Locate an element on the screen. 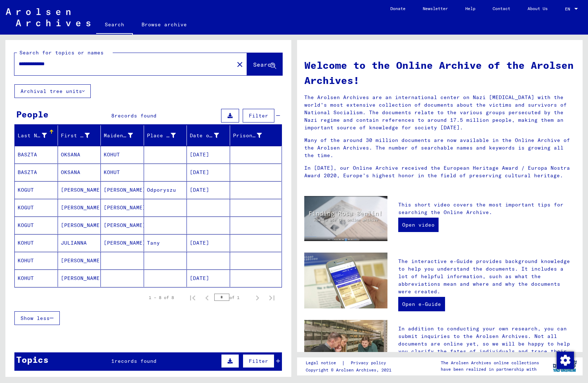 The width and height of the screenshot is (588, 383). button: Clear is located at coordinates (240, 64).